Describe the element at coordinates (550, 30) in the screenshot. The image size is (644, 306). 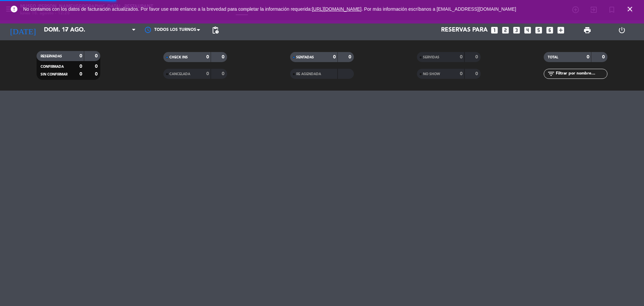
I see `i: looks_6` at that location.